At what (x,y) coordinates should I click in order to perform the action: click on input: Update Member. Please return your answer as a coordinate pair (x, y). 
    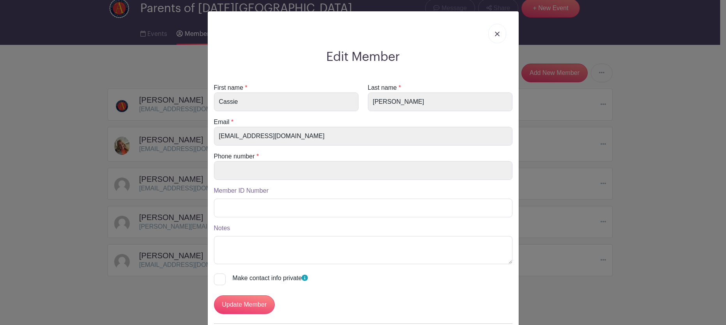
    Looking at the image, I should click on (244, 304).